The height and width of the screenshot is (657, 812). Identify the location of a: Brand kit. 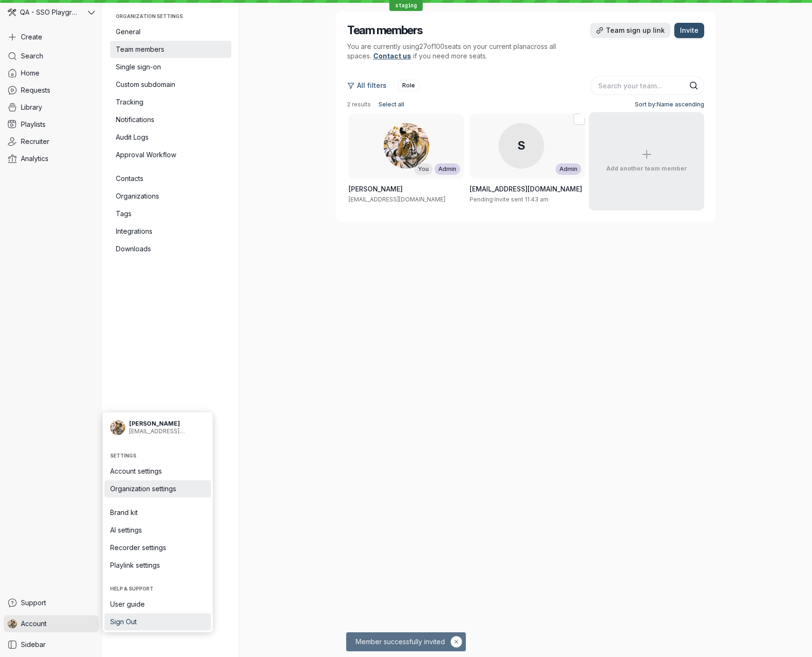
(158, 513).